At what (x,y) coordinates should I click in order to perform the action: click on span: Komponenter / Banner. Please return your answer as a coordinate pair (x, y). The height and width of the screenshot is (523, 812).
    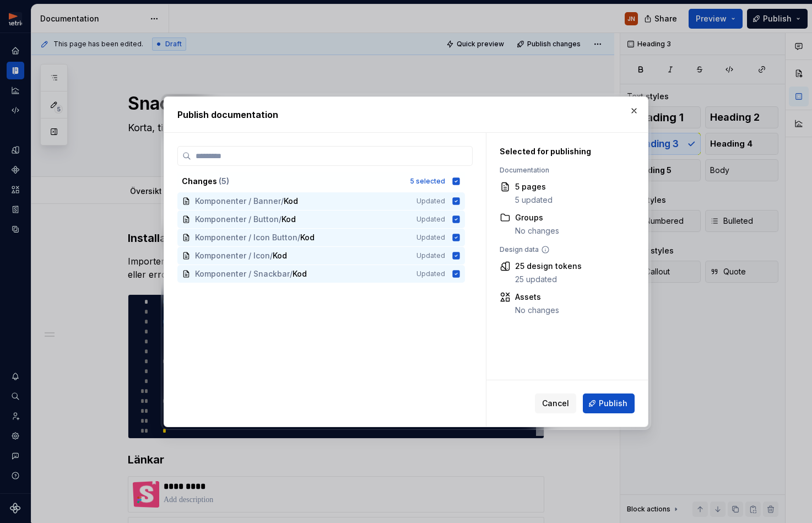
    Looking at the image, I should click on (238, 201).